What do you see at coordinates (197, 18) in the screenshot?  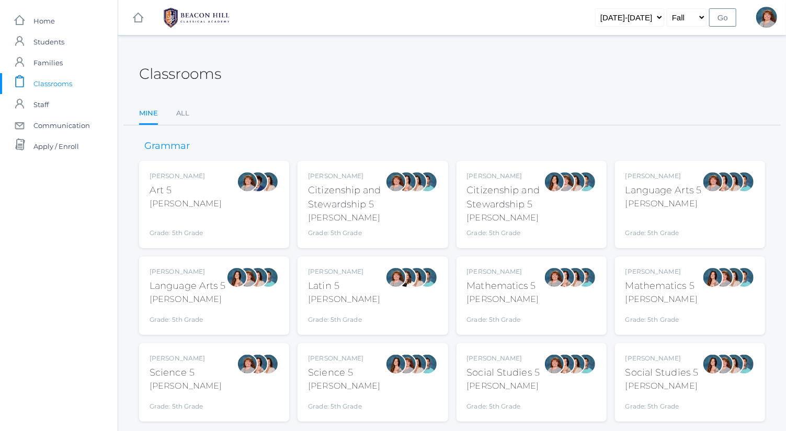 I see `img: BHCALogos-05-308ed15e86a5a0abce9b8dd61676a3503ac9727e845dece92d48e8588c001991.png` at bounding box center [197, 18].